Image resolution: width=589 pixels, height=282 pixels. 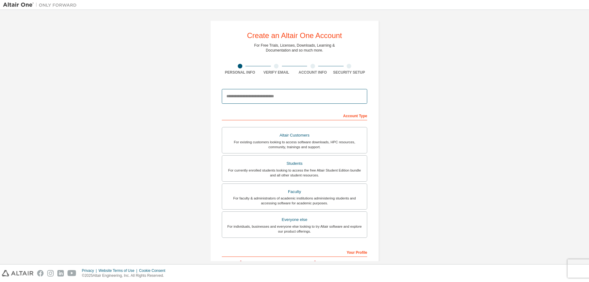 I want to click on div: Website Terms of Use, so click(x=119, y=271).